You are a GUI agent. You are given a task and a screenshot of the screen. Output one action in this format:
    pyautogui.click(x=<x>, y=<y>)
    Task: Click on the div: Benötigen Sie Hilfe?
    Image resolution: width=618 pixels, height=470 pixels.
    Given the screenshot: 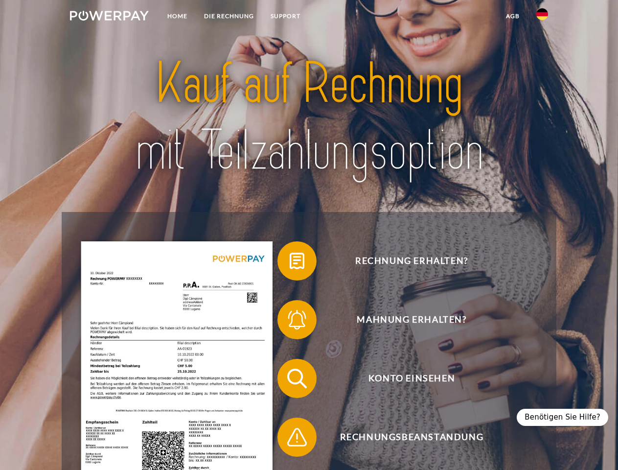 What is the action you would take?
    pyautogui.click(x=562, y=417)
    